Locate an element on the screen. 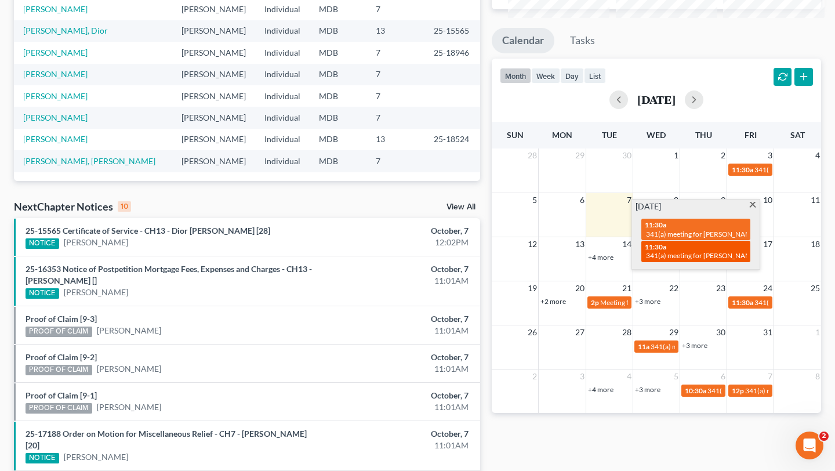  span: 28 is located at coordinates (627, 332).